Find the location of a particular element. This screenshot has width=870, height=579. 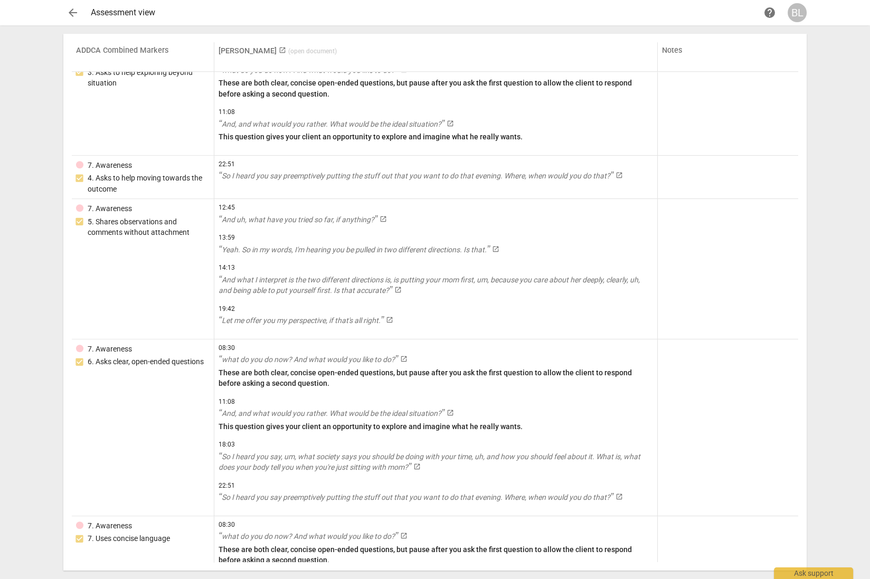

a: Help is located at coordinates (770, 13).